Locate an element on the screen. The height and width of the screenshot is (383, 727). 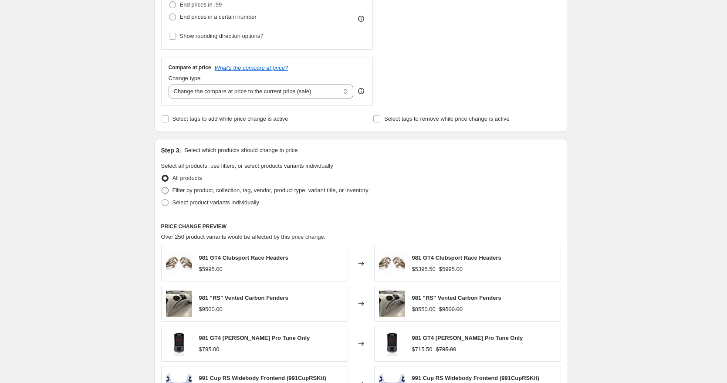
span: Select tags to remove while price change is active is located at coordinates (447, 119).